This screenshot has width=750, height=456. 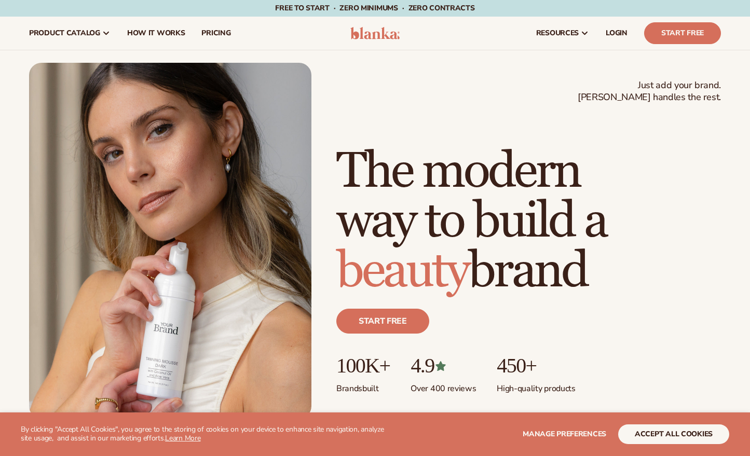 What do you see at coordinates (156, 33) in the screenshot?
I see `a: How It Works` at bounding box center [156, 33].